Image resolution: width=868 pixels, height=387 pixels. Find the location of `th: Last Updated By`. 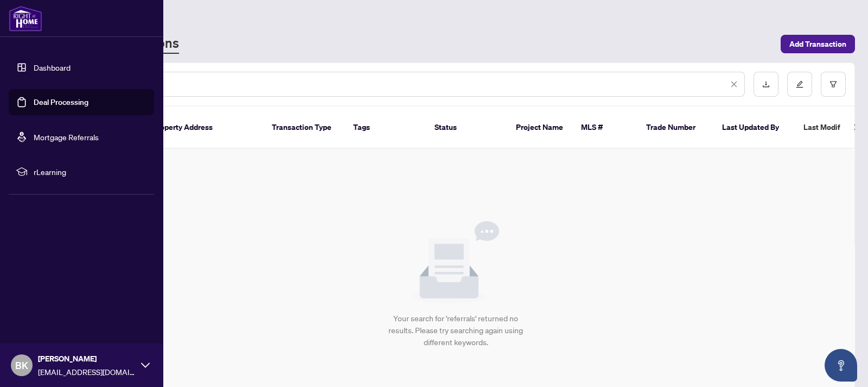

th: Last Updated By is located at coordinates (754, 127).